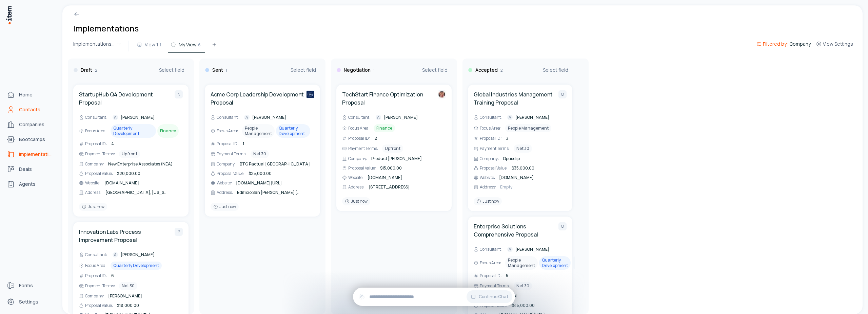 This screenshot has height=314, width=868. I want to click on span: Company, so click(800, 44).